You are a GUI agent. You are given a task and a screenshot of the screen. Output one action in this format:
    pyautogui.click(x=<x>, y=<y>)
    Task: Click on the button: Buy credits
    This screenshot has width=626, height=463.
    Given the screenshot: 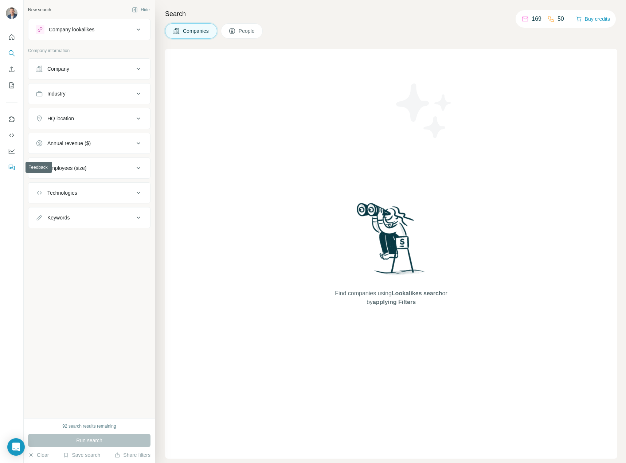 What is the action you would take?
    pyautogui.click(x=593, y=19)
    